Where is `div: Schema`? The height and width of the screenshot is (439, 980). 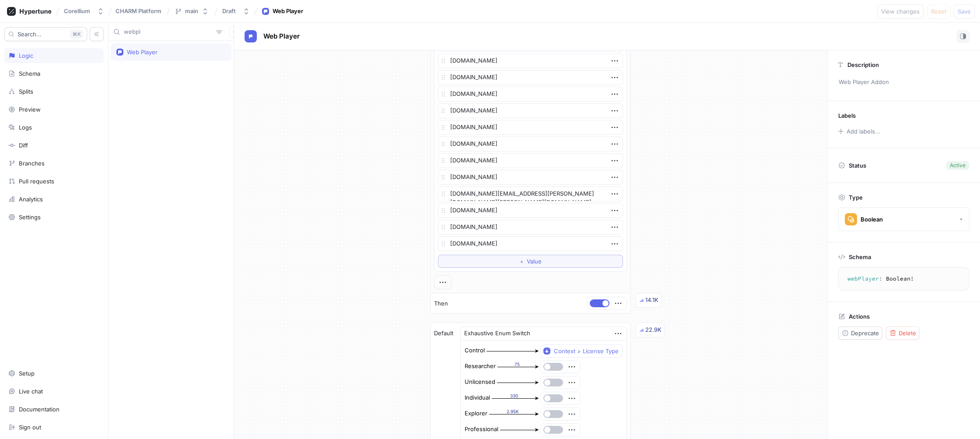
div: Schema is located at coordinates (29, 74).